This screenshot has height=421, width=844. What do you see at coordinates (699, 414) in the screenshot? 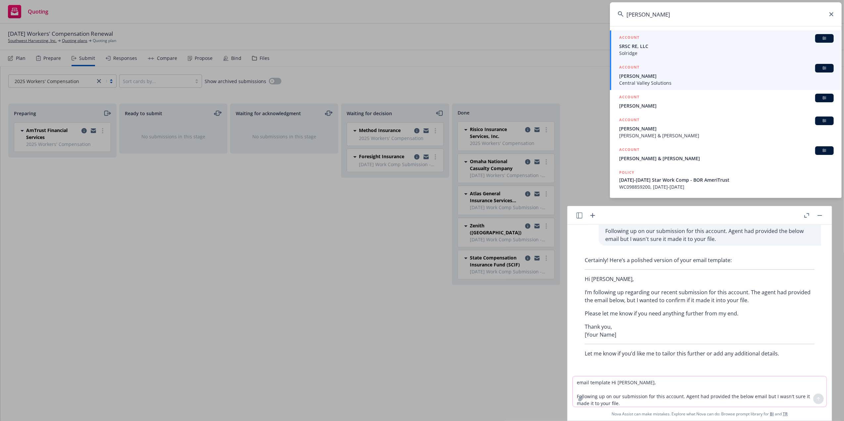
I see `span: Nova Assist can make mistakes. Explore what Nova can do: Browse prompt library for and` at bounding box center [699, 414].